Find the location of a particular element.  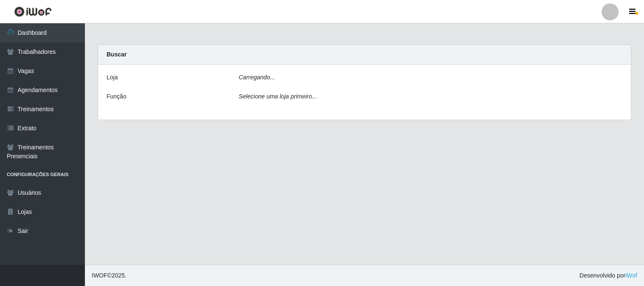

strong: Buscar is located at coordinates (116, 54).